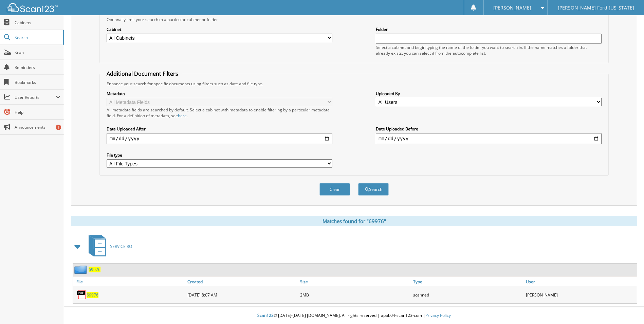 Image resolution: width=644 pixels, height=324 pixels. I want to click on div: Enhance your search for specific documents using filters such as date and file type., so click(354, 83).